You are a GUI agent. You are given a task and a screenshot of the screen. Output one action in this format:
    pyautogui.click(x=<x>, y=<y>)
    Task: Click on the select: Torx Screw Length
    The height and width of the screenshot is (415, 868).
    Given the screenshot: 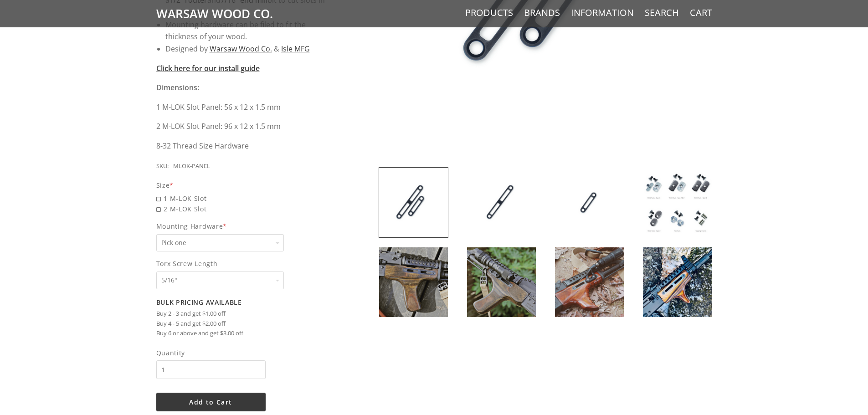 What is the action you would take?
    pyautogui.click(x=220, y=280)
    